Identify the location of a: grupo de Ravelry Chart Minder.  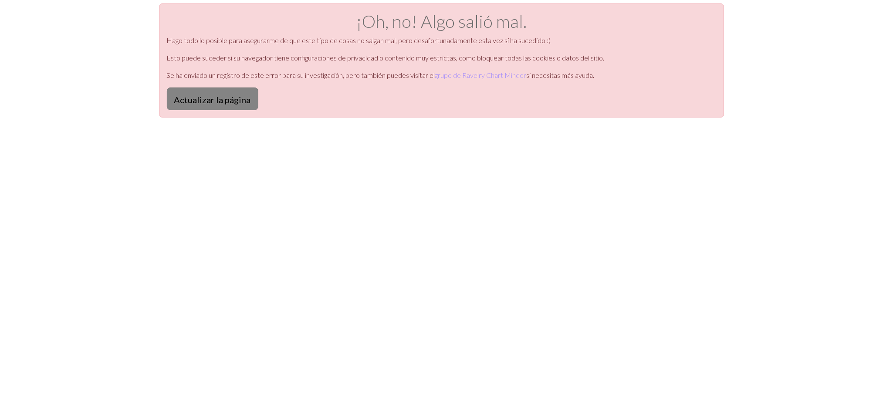
(481, 75).